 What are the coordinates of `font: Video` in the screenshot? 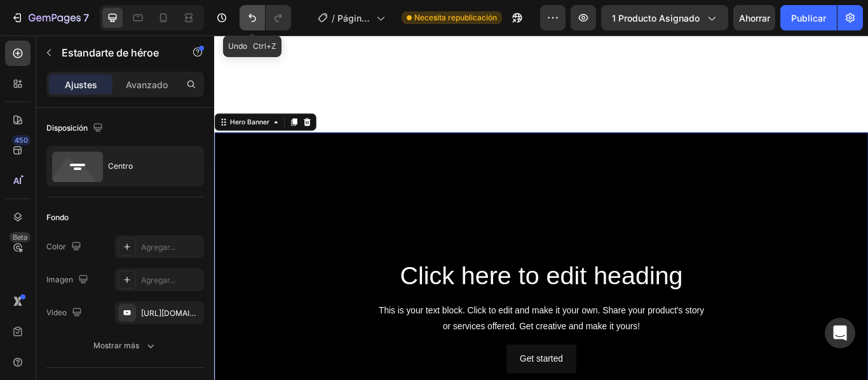 It's located at (57, 312).